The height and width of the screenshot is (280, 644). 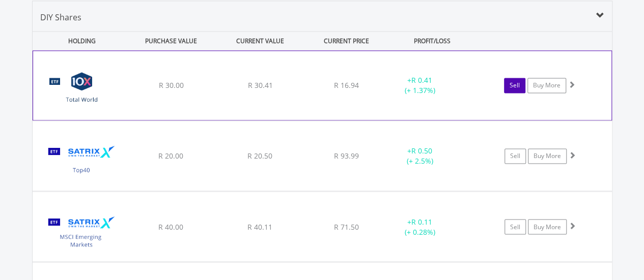 I want to click on span: R 71.50, so click(x=346, y=226).